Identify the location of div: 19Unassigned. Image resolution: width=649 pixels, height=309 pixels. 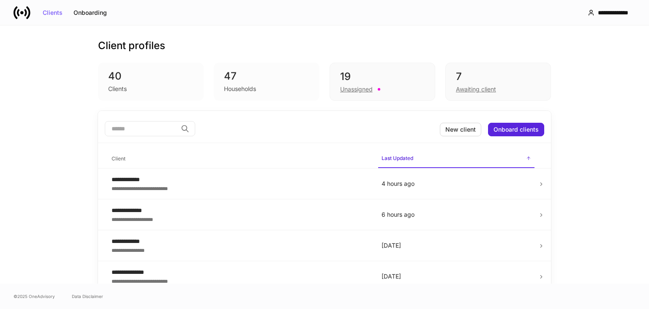
(383, 82).